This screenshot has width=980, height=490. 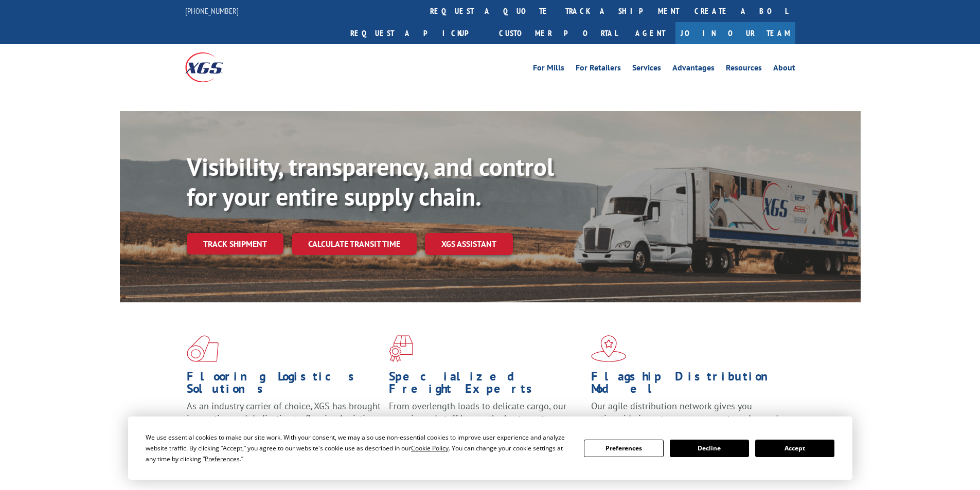 I want to click on div: We use essential cookies to make our site work. With your consent, we may also use non-essential ..., so click(x=358, y=447).